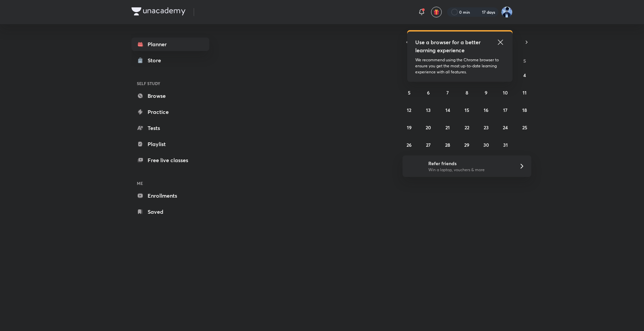 The image size is (644, 331). Describe the element at coordinates (505, 110) in the screenshot. I see `abbr: October 17, 2025` at that location.